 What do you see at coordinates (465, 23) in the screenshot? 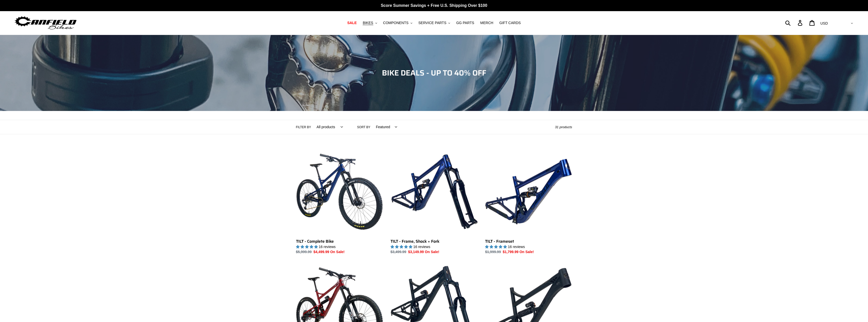
I see `span: GG PARTS` at bounding box center [465, 23].